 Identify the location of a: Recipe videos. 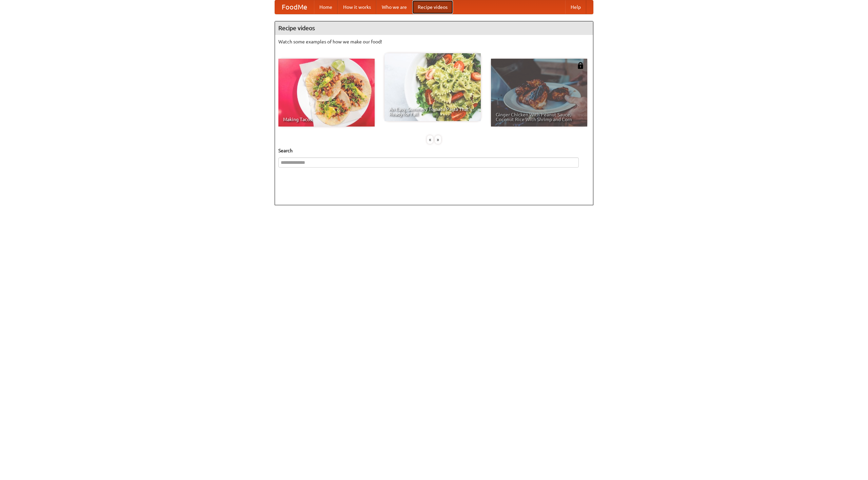
(433, 7).